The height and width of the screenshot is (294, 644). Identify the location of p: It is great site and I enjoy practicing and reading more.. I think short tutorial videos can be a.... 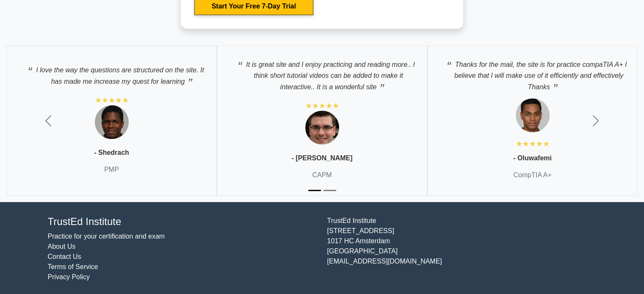
(322, 73).